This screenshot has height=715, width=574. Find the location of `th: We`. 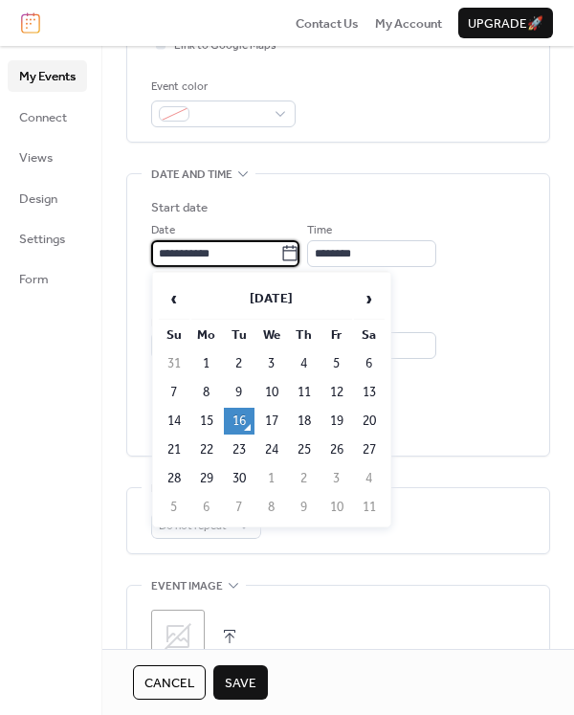

th: We is located at coordinates (272, 335).